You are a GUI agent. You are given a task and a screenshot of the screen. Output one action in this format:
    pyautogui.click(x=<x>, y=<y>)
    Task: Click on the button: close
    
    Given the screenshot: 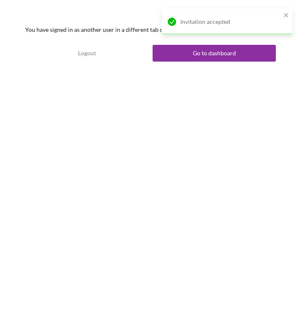 What is the action you would take?
    pyautogui.click(x=286, y=16)
    